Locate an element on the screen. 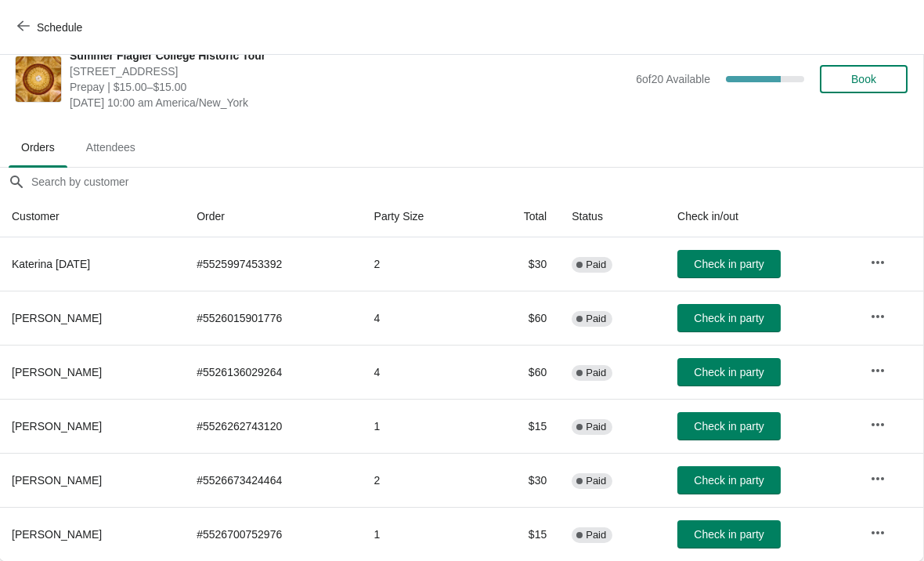  span: 6 of 20 Available is located at coordinates (672, 79).